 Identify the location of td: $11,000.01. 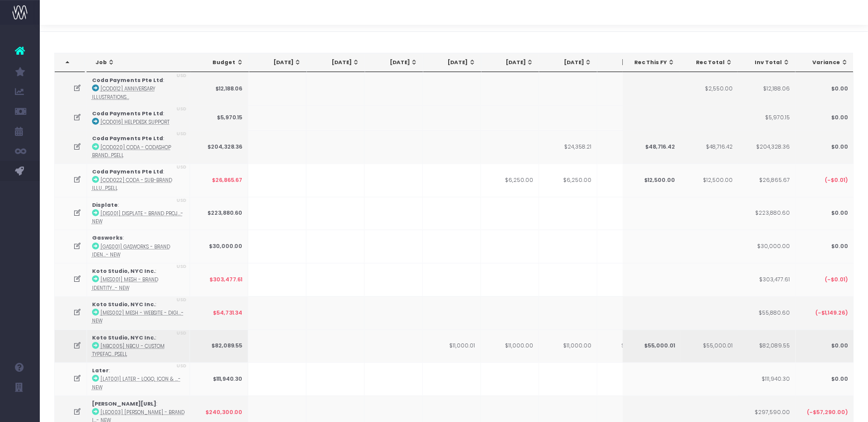
(452, 346).